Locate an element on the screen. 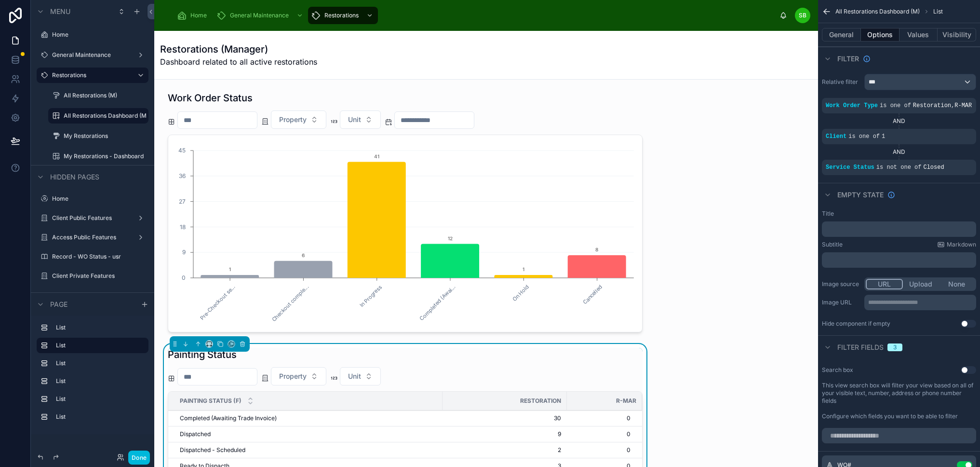  span: Restorations is located at coordinates (341, 15).